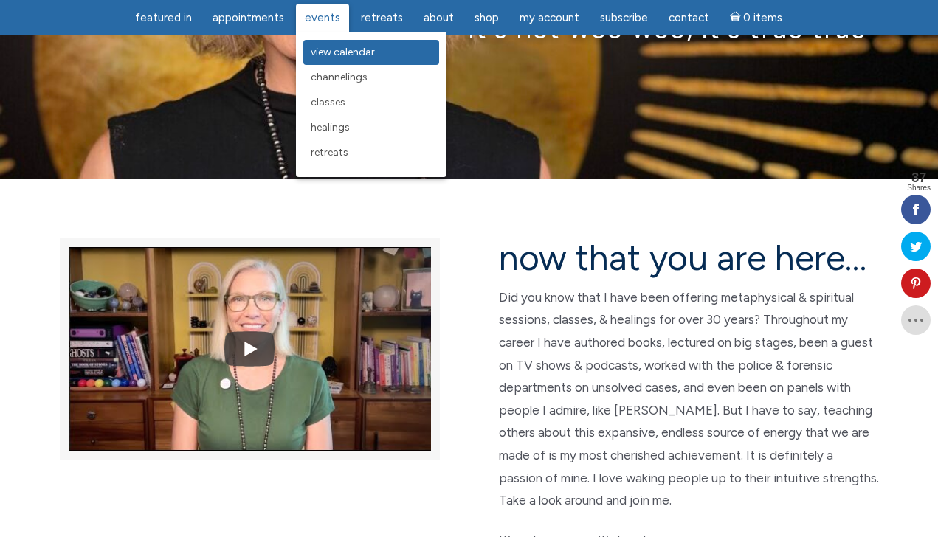  Describe the element at coordinates (339, 77) in the screenshot. I see `span: Channelings` at that location.